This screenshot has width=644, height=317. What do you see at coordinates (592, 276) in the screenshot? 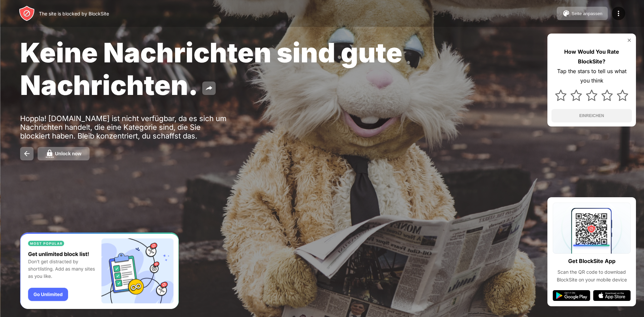
I see `div: Scan the QR code to download BlockSite on your mobile device` at bounding box center [592, 276].